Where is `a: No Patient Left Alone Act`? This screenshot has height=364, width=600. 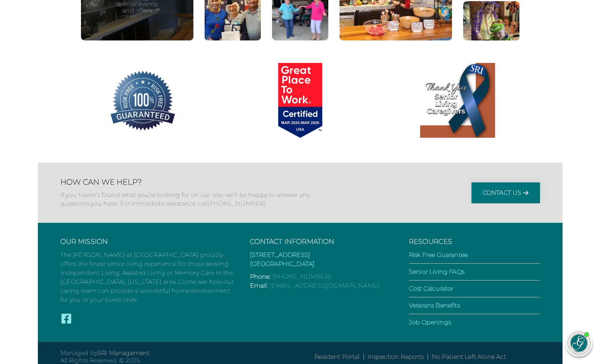
a: No Patient Left Alone Act is located at coordinates (469, 357).